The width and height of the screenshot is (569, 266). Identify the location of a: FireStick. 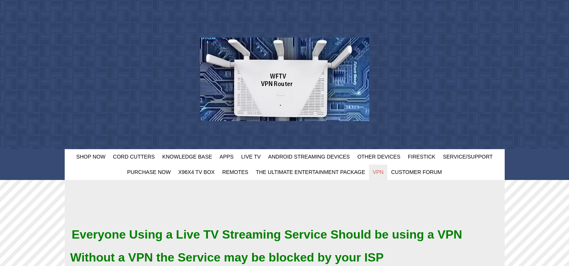
(422, 157).